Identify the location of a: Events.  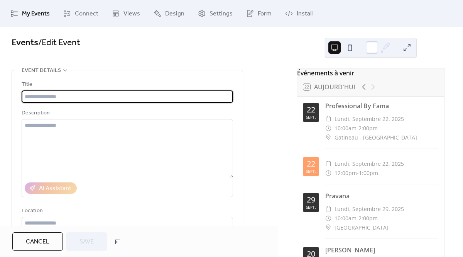
(25, 43).